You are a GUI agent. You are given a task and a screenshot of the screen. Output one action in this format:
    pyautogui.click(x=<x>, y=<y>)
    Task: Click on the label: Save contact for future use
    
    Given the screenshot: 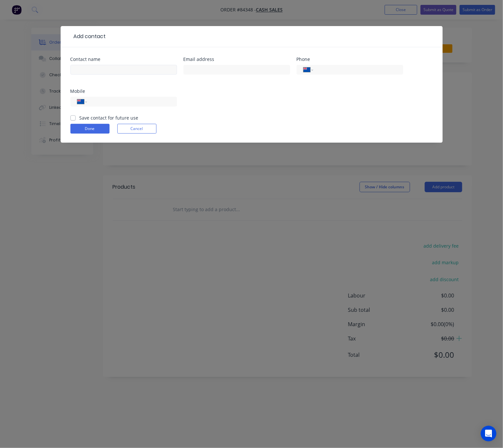 What is the action you would take?
    pyautogui.click(x=109, y=118)
    